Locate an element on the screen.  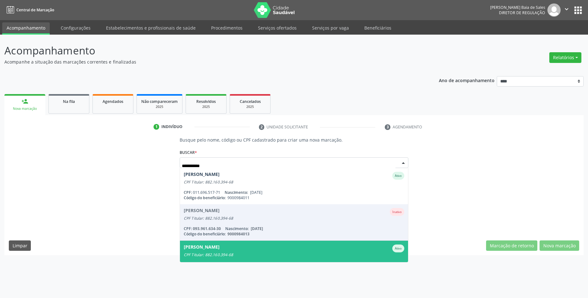
span: CPF: is located at coordinates (188, 192).